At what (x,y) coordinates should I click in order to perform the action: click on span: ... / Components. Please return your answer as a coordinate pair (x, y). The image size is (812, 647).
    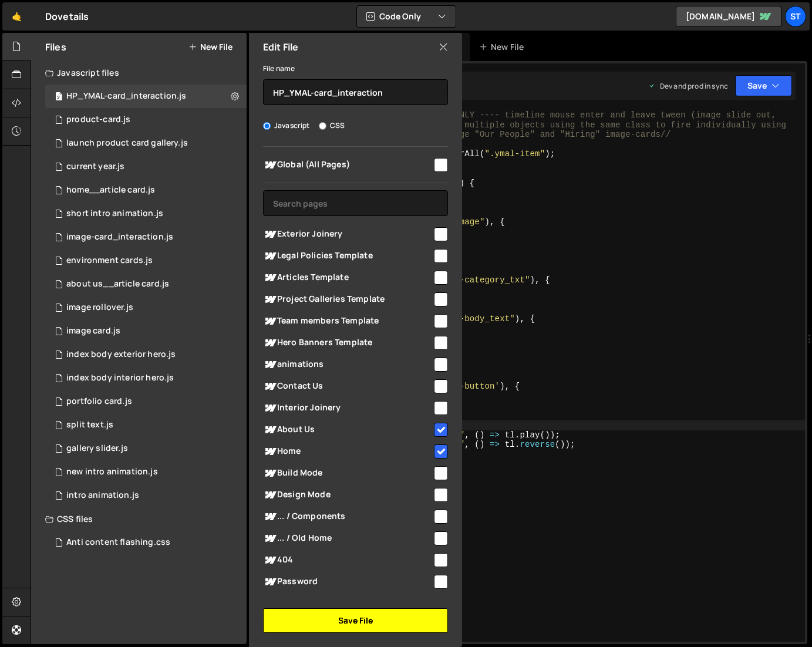
    Looking at the image, I should click on (347, 517).